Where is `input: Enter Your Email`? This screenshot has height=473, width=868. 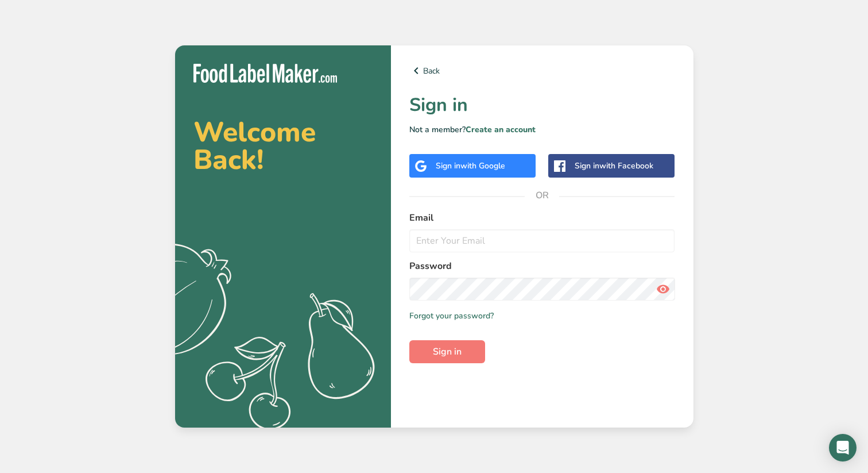
input: Enter Your Email is located at coordinates (542, 241).